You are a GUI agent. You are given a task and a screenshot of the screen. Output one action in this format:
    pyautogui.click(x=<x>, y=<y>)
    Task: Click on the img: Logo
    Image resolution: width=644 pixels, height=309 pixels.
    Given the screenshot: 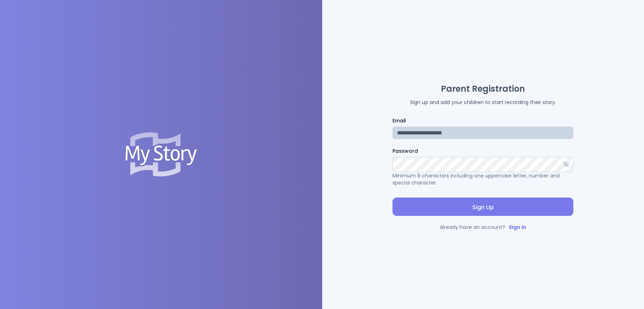 What is the action you would take?
    pyautogui.click(x=161, y=154)
    